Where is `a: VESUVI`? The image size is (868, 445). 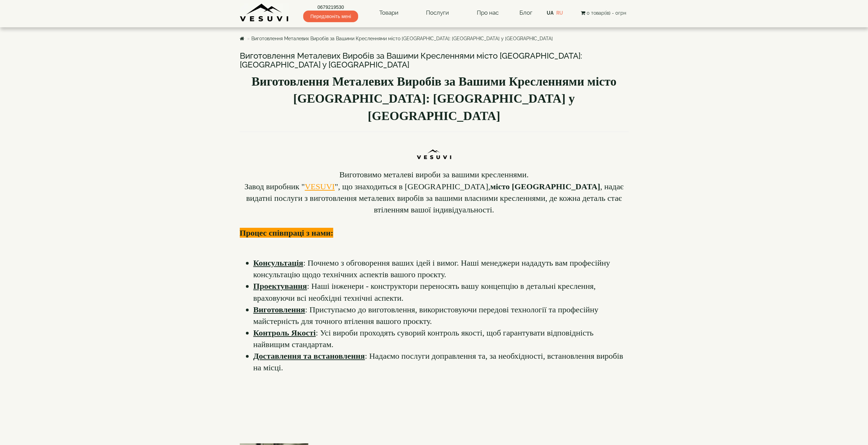 a: VESUVI is located at coordinates (320, 186).